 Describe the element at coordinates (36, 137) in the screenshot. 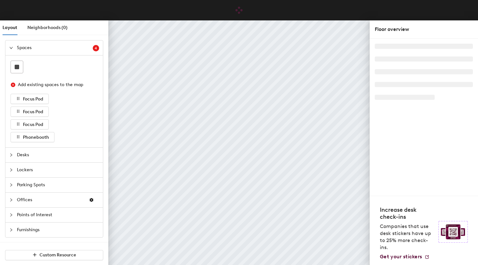

I see `span: Phonebooth` at that location.